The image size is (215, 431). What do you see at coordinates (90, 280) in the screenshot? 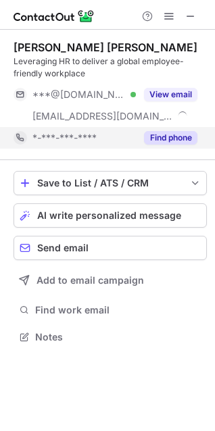
I see `span: Add to email campaign` at bounding box center [90, 280].